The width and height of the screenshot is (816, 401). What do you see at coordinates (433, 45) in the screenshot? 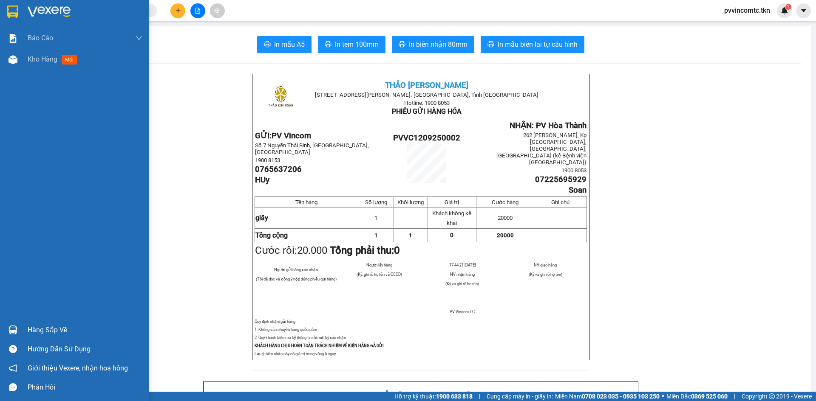
I see `button: printerIn biên nhận 80mm` at bounding box center [433, 45].